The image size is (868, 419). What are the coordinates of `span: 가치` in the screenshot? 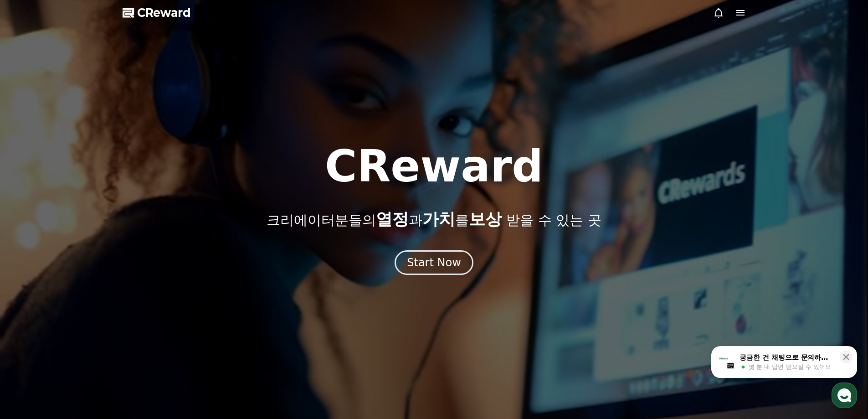 It's located at (439, 219).